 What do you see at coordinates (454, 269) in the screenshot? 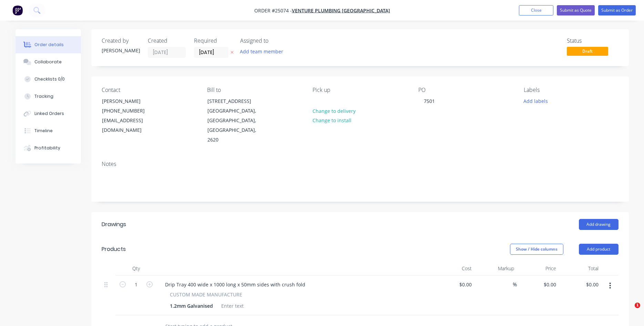
I see `div: Cost` at bounding box center [454, 269].